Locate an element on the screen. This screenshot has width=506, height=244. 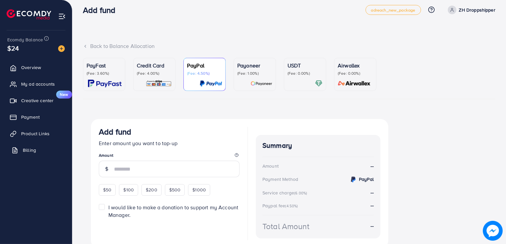
span: $500 is located at coordinates (175, 190).